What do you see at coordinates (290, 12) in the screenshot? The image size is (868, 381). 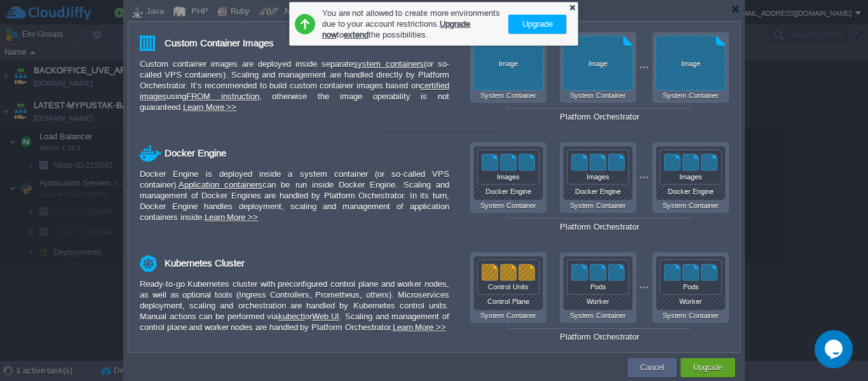 I see `div: .NET` at bounding box center [290, 12].